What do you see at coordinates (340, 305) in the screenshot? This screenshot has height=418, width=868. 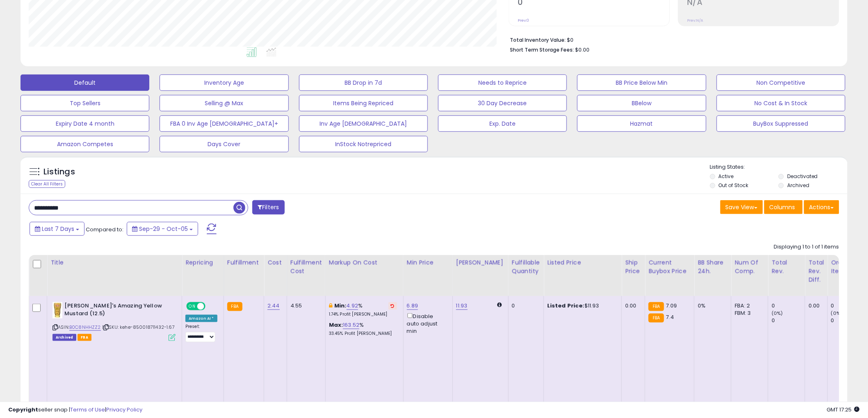 I see `b: Min:` at bounding box center [340, 305].